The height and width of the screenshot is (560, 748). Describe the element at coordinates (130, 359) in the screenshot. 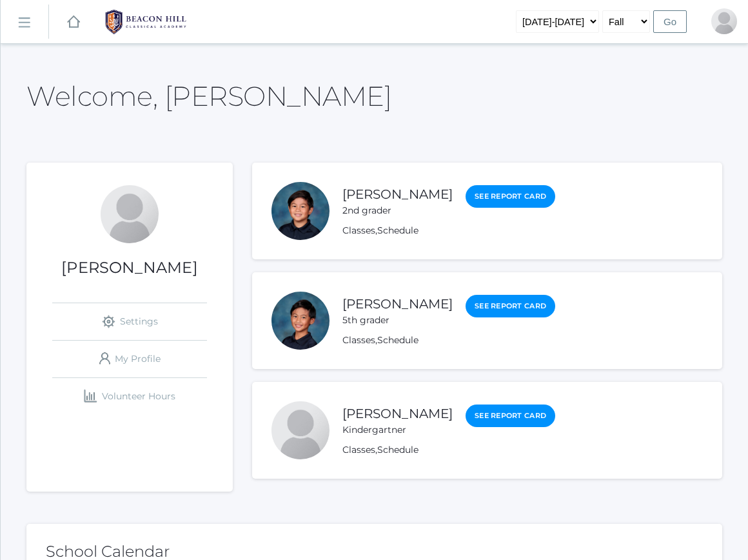

I see `a: My Profile` at that location.